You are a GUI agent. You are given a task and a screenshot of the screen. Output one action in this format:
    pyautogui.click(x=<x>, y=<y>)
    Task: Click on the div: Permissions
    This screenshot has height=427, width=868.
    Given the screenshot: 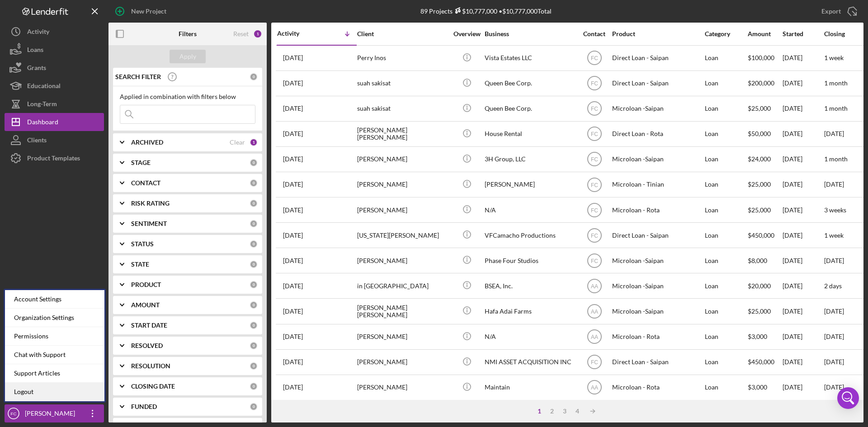 What is the action you would take?
    pyautogui.click(x=54, y=336)
    